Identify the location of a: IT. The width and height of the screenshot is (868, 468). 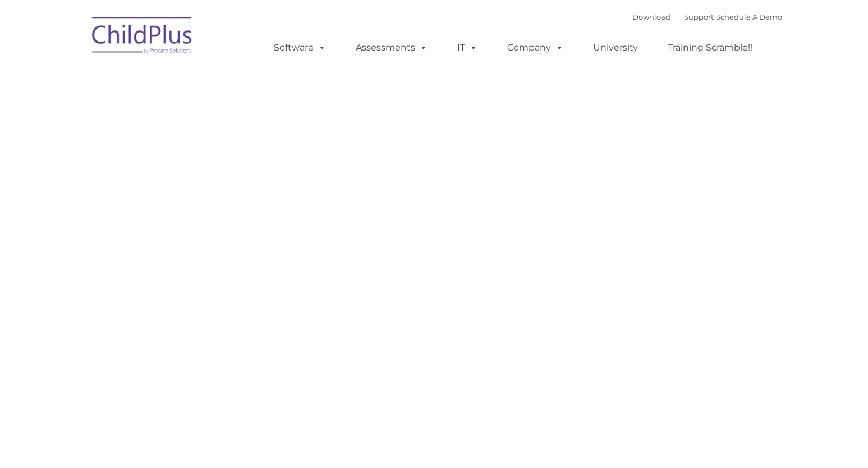
(467, 48).